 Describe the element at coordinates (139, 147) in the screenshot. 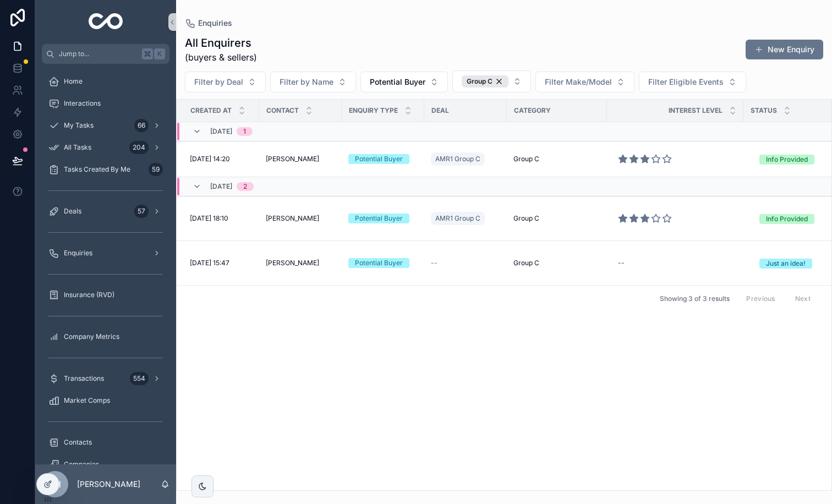

I see `div: 204` at that location.